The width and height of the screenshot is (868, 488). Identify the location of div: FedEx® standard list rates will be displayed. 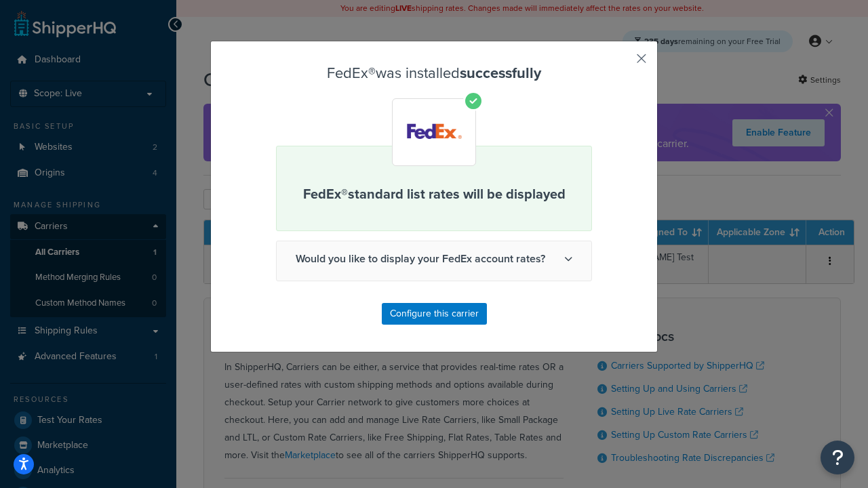
(434, 188).